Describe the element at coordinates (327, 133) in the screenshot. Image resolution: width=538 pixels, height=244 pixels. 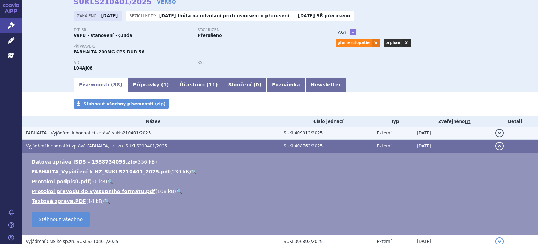
I see `td: SUKL409012/2025` at that location.